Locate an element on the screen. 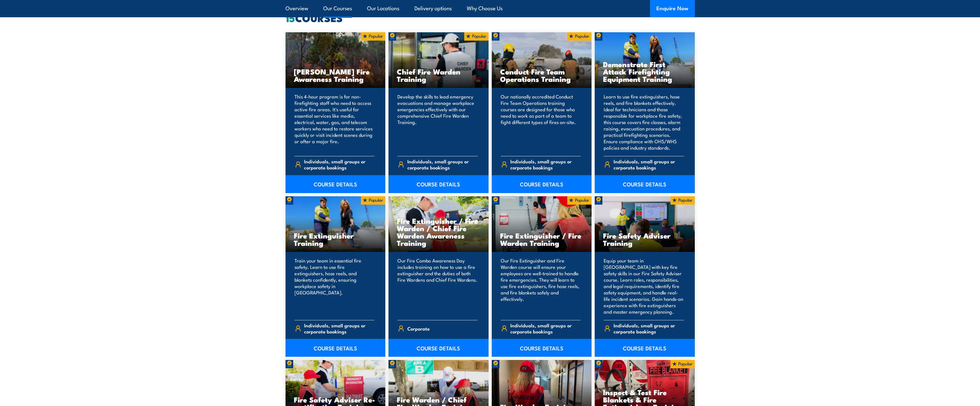  p: Our Fire Extinguisher and Fire Warden course will ensure your employees are well-trained to handl... is located at coordinates (541, 286).